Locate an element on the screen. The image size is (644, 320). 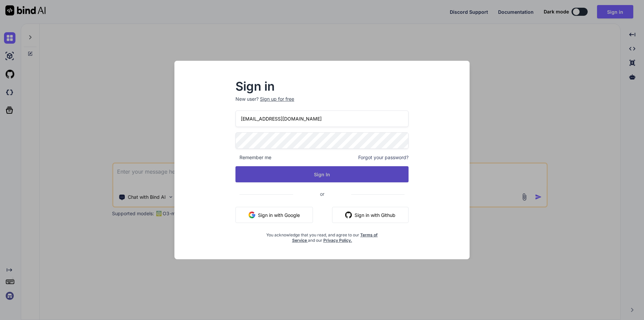
img: github is located at coordinates (349, 215).